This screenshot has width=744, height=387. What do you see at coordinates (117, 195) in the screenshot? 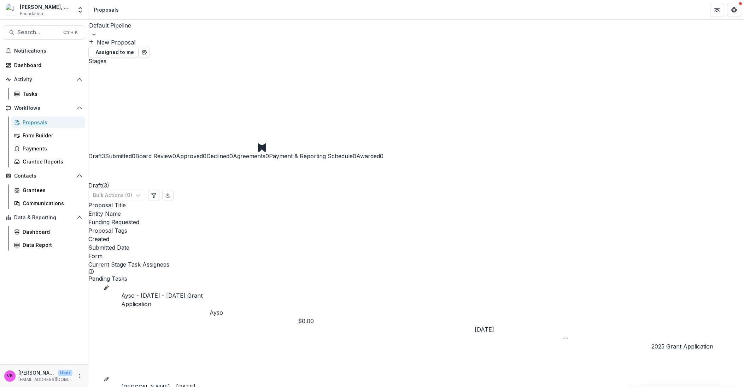
I see `button: Bulk Actions (0)` at bounding box center [117, 195].